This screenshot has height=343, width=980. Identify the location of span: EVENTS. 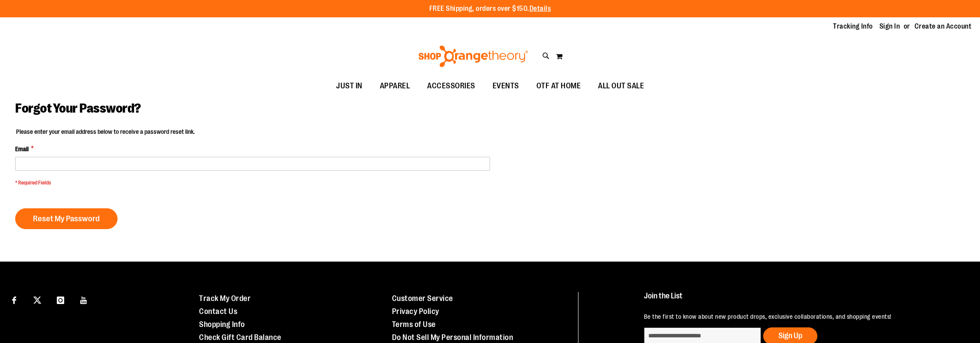
(505, 86).